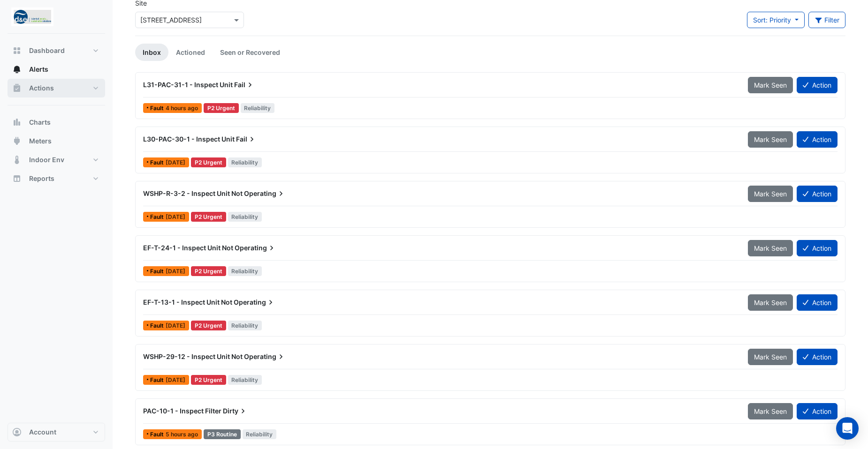 The image size is (868, 449). What do you see at coordinates (182, 411) in the screenshot?
I see `span: PAC-10-1 - Inspect Filter` at bounding box center [182, 411].